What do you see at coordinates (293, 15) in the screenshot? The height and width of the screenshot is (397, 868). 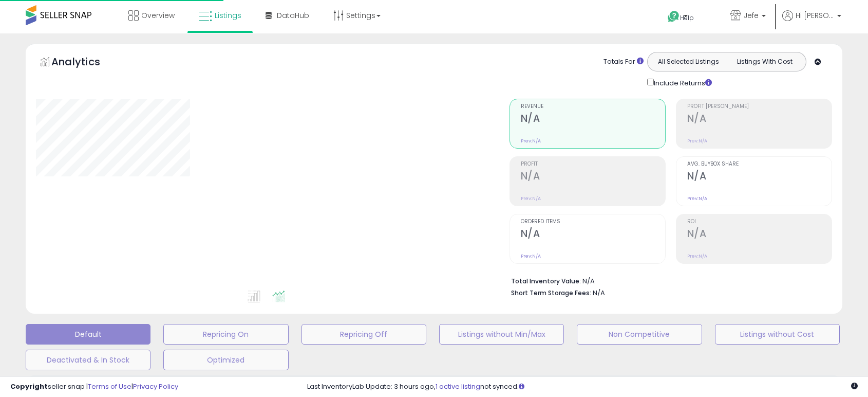 I see `span: DataHub` at bounding box center [293, 15].